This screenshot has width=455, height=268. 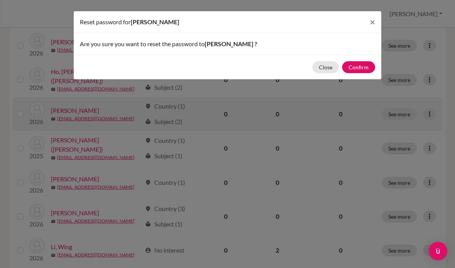 What do you see at coordinates (438, 251) in the screenshot?
I see `div: Open Intercom Messenger` at bounding box center [438, 251].